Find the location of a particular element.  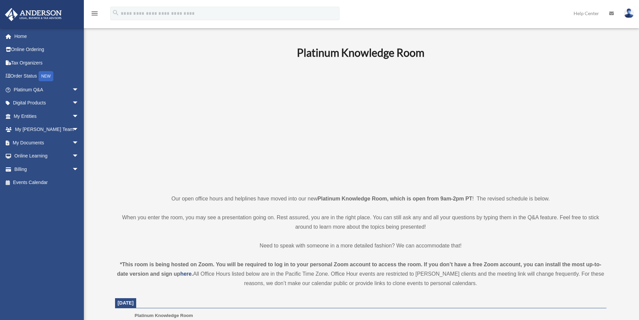

p: When you enter the room, you may see a presentation going on. Rest assured, you are in the right ... is located at coordinates (361, 222).